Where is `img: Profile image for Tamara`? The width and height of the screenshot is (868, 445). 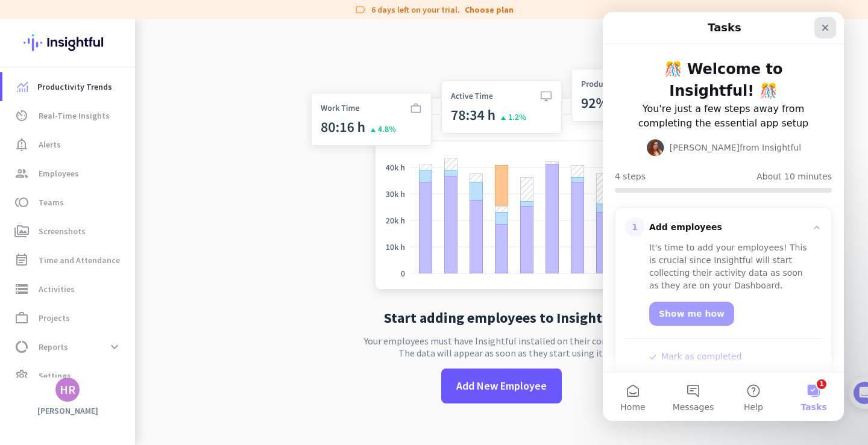 img: Profile image for Tamara is located at coordinates (52, 136).